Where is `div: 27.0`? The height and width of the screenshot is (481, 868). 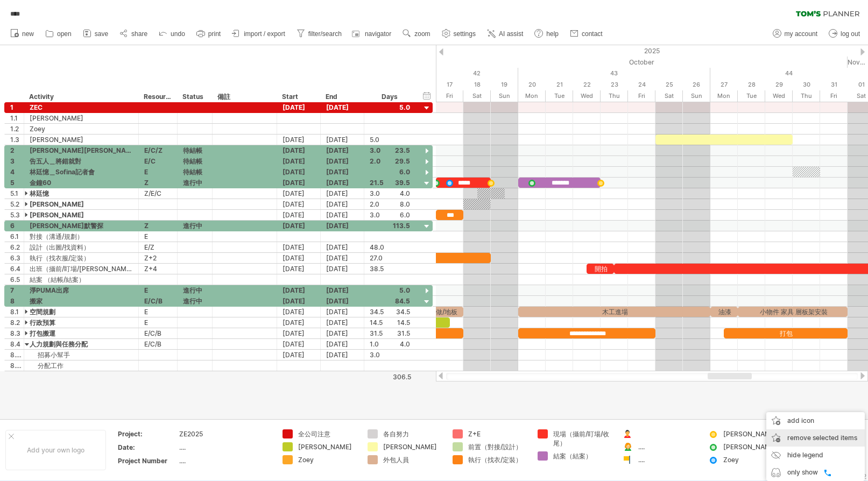 div: 27.0 is located at coordinates (390, 258).